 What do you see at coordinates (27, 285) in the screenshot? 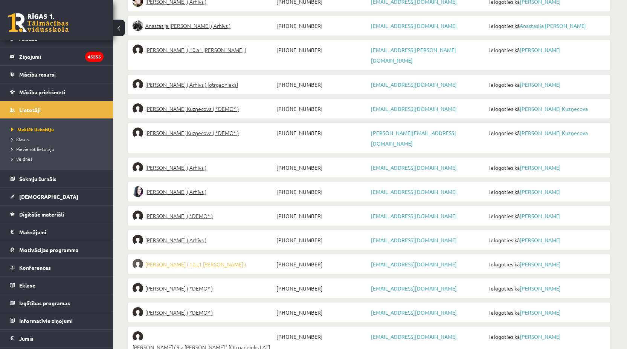
I see `span: Eklase` at bounding box center [27, 285].